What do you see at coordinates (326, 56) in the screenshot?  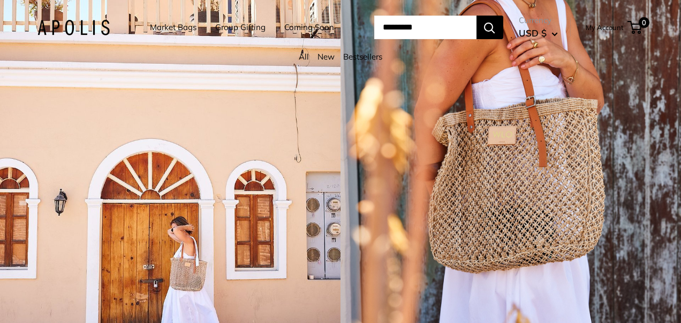 I see `a: New` at bounding box center [326, 56].